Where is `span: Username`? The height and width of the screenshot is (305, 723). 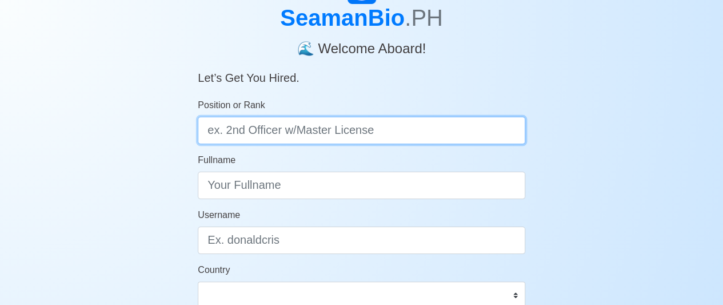
span: Username is located at coordinates (219, 214).